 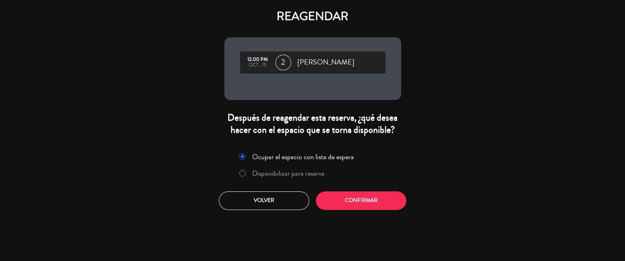 I want to click on div: oct., 15, so click(x=258, y=65).